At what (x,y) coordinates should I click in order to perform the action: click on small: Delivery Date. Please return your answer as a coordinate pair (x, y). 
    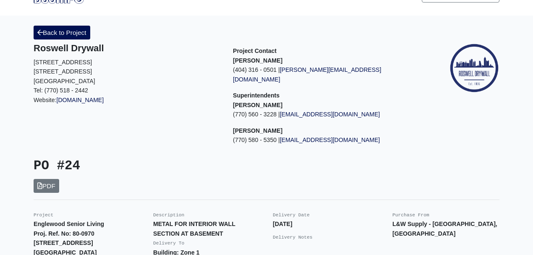
    Looking at the image, I should click on (291, 215).